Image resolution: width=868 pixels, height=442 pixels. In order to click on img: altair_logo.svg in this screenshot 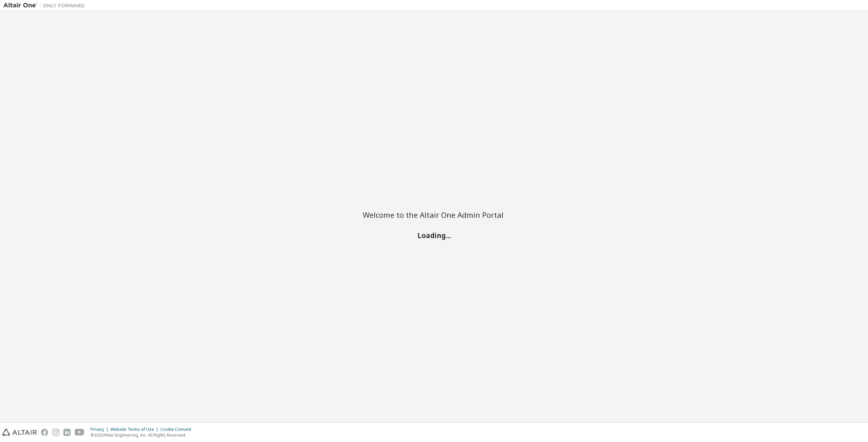, I will do `click(20, 432)`.